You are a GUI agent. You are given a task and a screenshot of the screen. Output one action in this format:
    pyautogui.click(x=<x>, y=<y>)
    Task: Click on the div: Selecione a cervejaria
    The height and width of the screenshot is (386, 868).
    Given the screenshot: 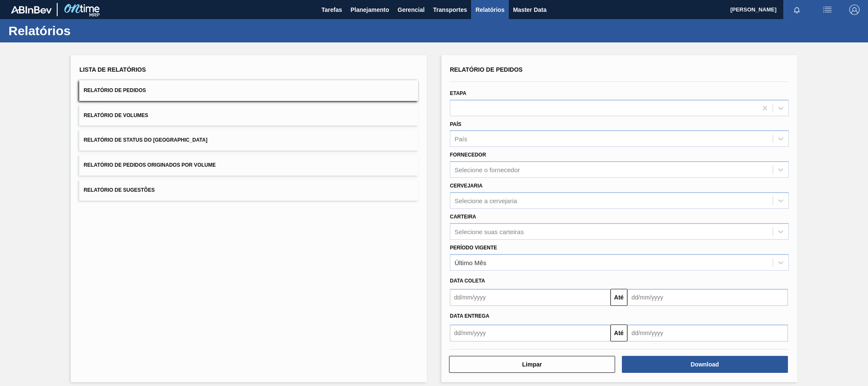 What is the action you would take?
    pyautogui.click(x=486, y=200)
    